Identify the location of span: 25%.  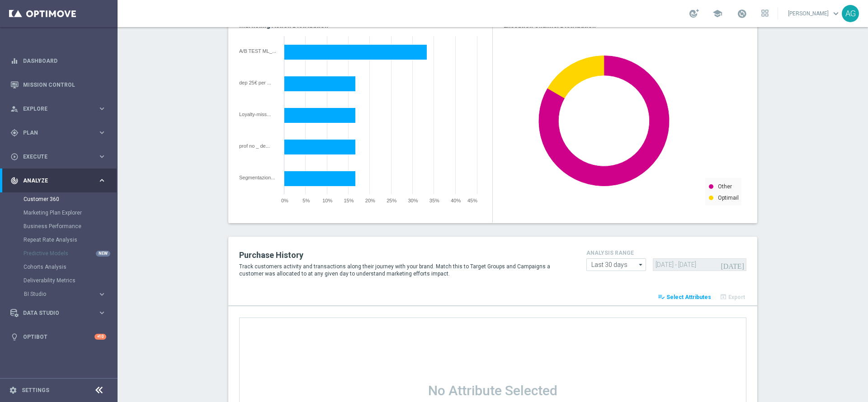
(391, 200).